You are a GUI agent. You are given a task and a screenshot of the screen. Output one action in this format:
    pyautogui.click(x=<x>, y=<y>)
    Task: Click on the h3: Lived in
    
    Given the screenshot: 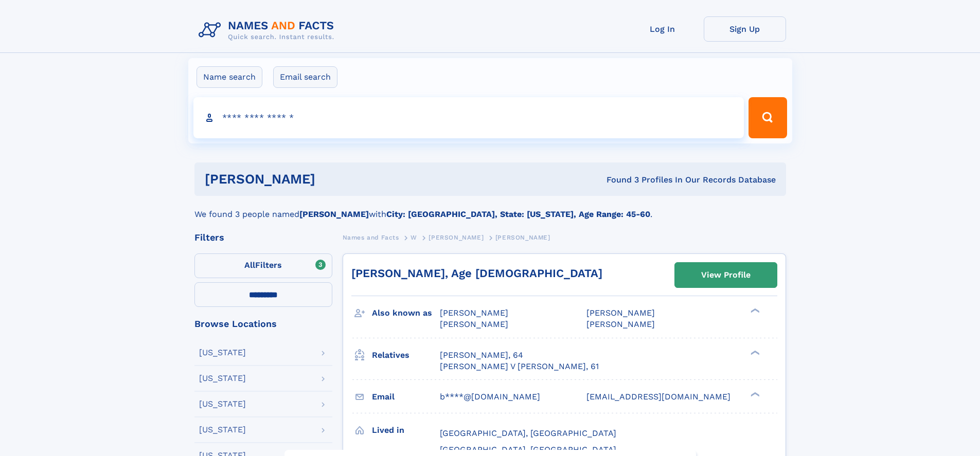 What is the action you would take?
    pyautogui.click(x=406, y=430)
    